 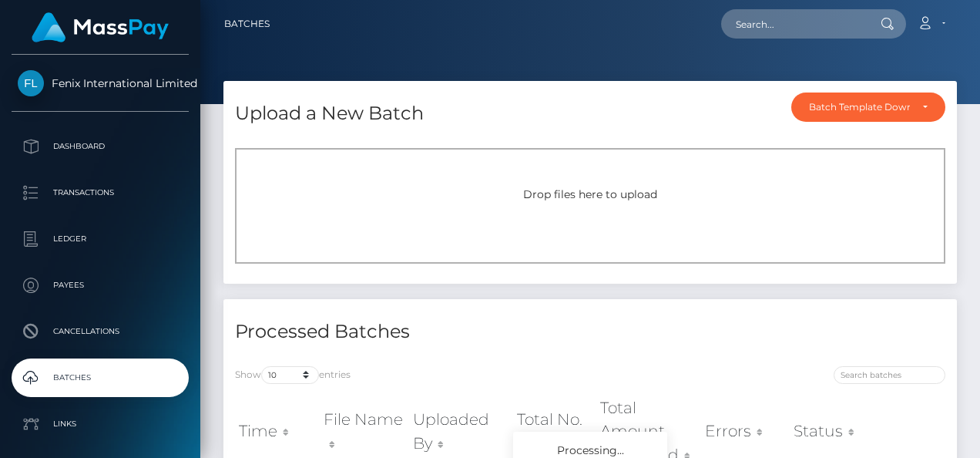 What do you see at coordinates (31, 84) in the screenshot?
I see `img: Fenix International Limited` at bounding box center [31, 84].